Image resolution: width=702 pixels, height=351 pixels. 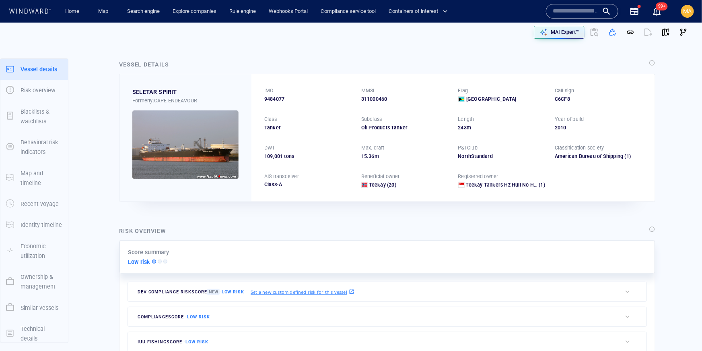 I want to click on div: SELETAR SPIRIT, so click(x=155, y=92).